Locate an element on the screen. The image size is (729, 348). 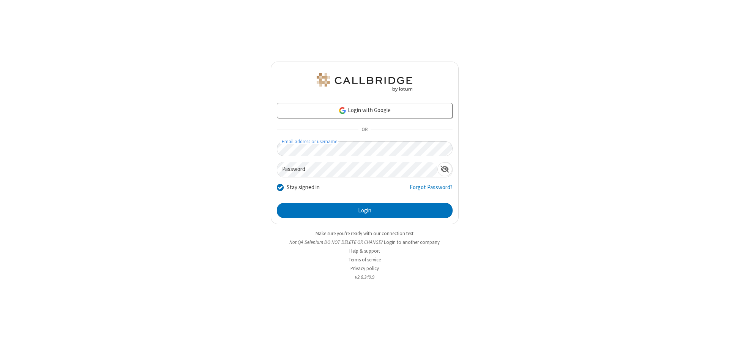
input: Password is located at coordinates (357, 169).